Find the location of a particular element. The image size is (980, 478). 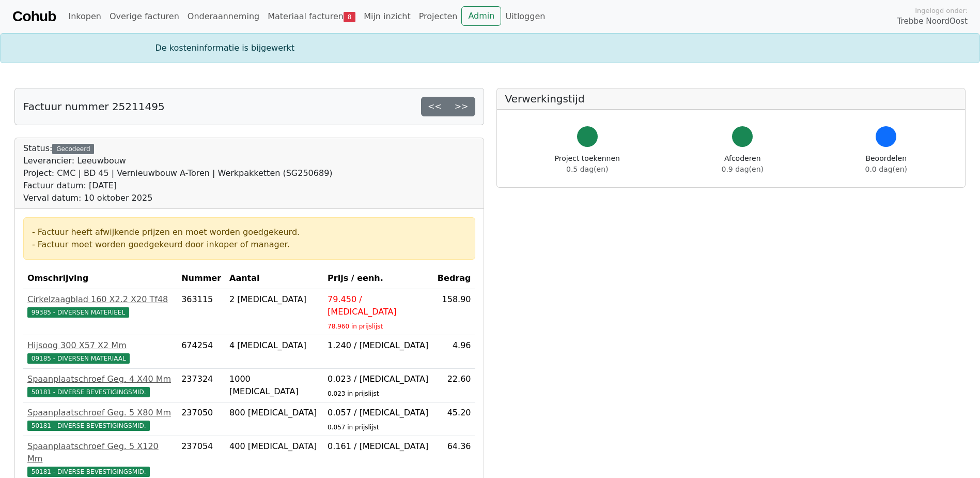

div: Hijsoog 300 X57 X2 Mm is located at coordinates (100, 345).